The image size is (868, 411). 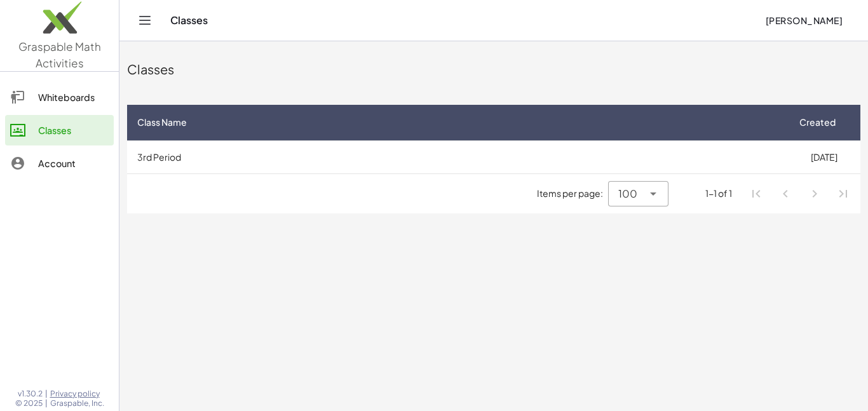 What do you see at coordinates (76, 404) in the screenshot?
I see `span: Graspable, Inc.` at bounding box center [76, 404].